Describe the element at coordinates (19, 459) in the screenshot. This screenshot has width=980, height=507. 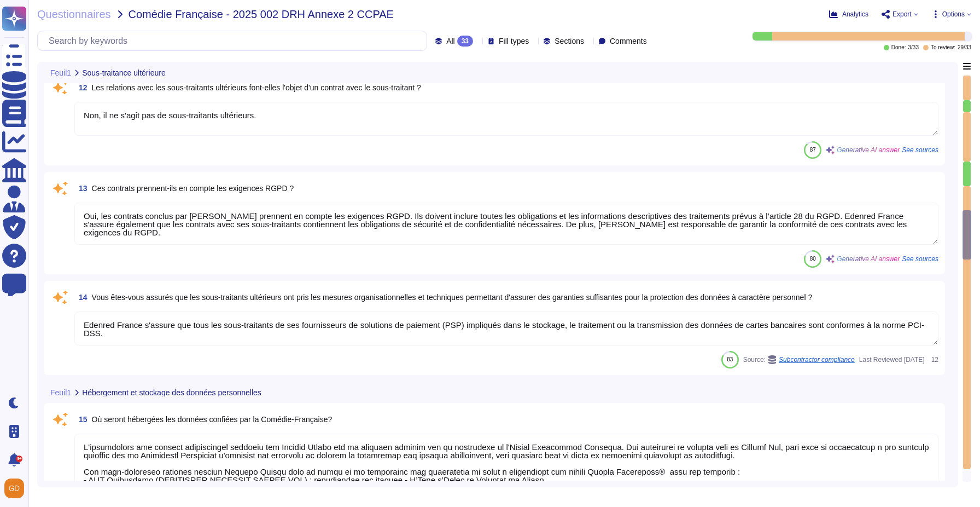
I see `div: 9+` at that location.